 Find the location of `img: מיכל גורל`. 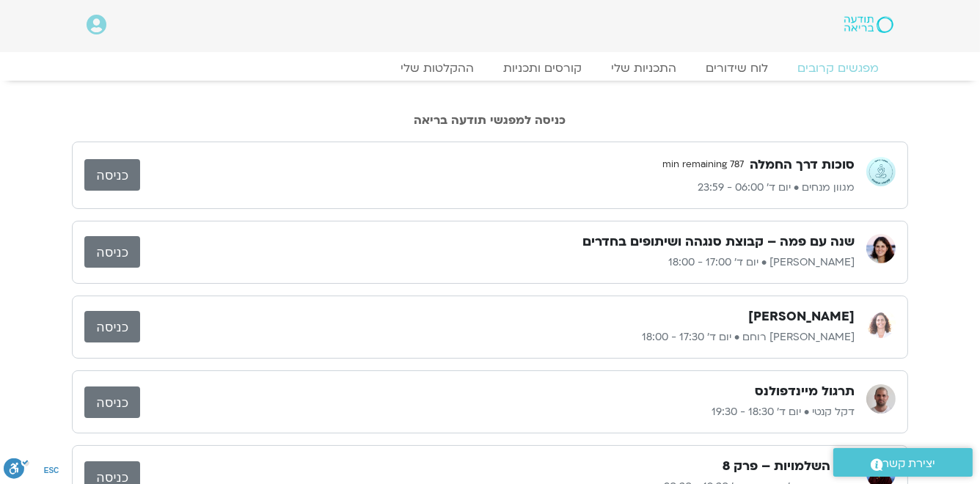

img: מיכל גורל is located at coordinates (881, 249).